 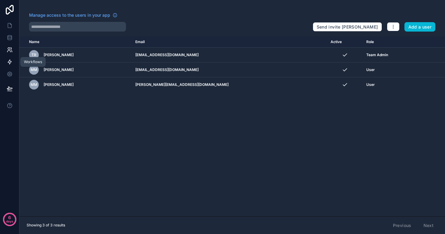 What do you see at coordinates (9, 217) in the screenshot?
I see `p: 6` at bounding box center [9, 217].